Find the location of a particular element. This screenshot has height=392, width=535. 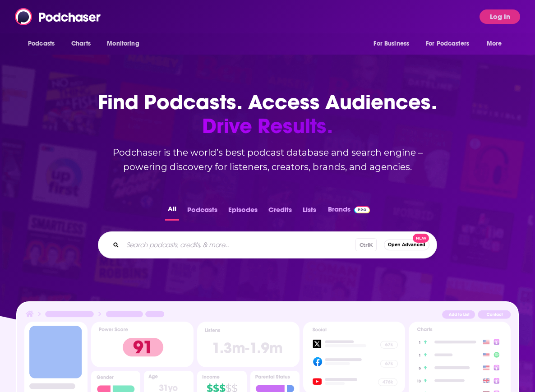

img: Podcast Insights Listens is located at coordinates (248, 344).